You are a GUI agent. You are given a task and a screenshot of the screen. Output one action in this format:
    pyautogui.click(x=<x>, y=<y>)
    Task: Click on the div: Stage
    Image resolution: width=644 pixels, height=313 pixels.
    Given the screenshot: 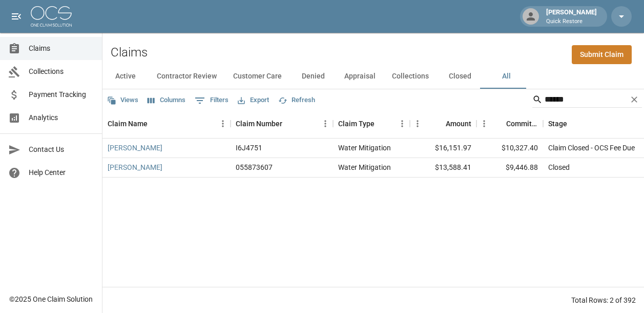 What is the action you would take?
    pyautogui.click(x=557, y=124)
    